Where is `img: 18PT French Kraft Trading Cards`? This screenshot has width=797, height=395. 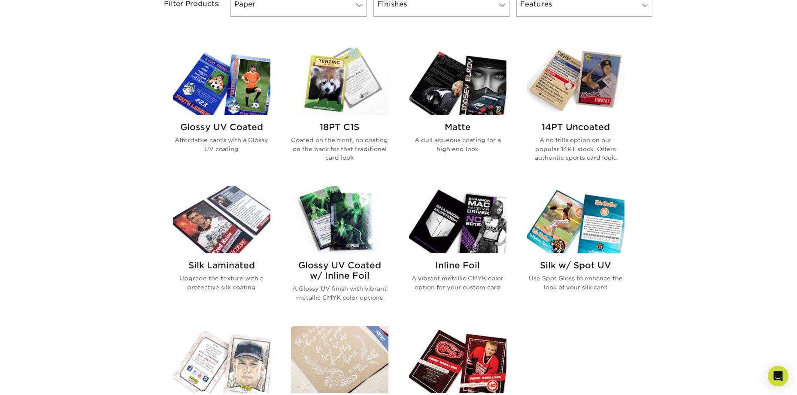
img: 18PT French Kraft Trading Cards is located at coordinates (339, 359).